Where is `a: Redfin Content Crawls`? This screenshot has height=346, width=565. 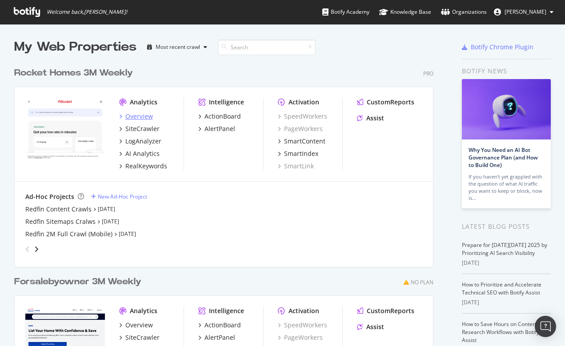 a: Redfin Content Crawls is located at coordinates (58, 209).